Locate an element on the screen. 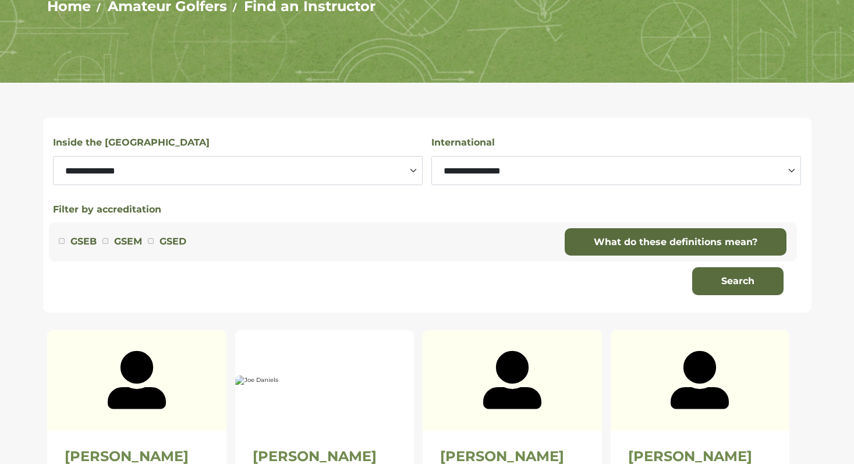 This screenshot has height=464, width=854. label: GSEB is located at coordinates (83, 241).